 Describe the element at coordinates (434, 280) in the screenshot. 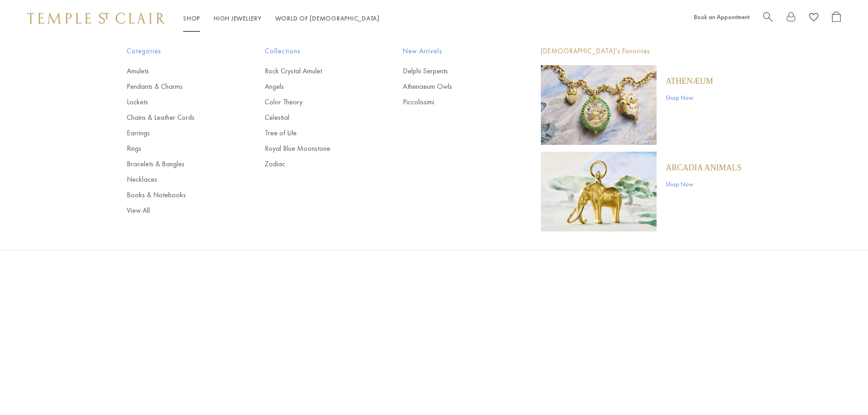

I see `a: E36887-OWLTZTGE36887-OWLTZTG` at that location.